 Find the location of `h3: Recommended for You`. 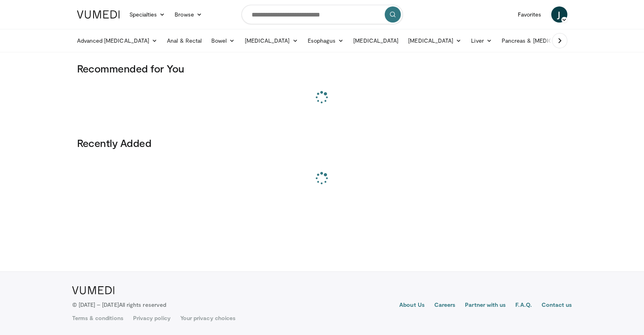

h3: Recommended for You is located at coordinates (323, 69).